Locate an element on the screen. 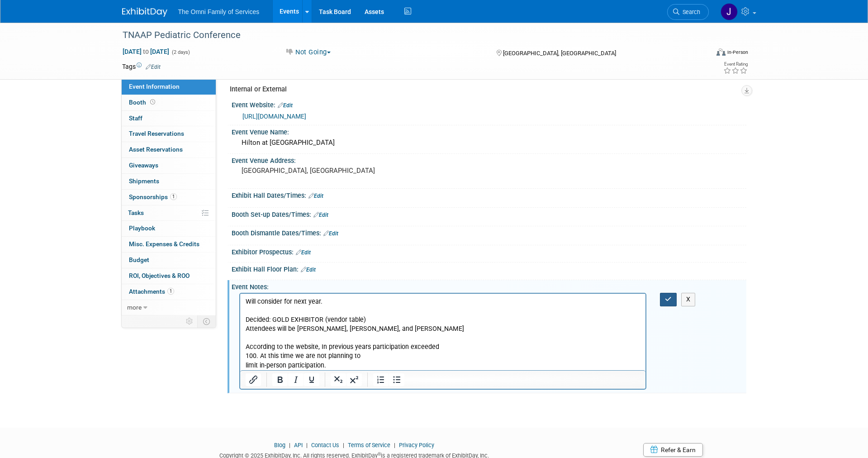 The height and width of the screenshot is (458, 868). a: Refer & Earn is located at coordinates (673, 450).